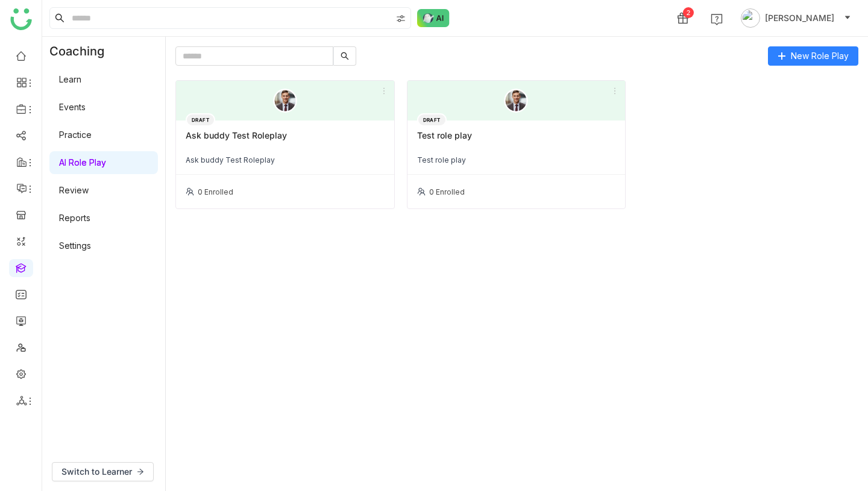 The image size is (868, 491). Describe the element at coordinates (401, 19) in the screenshot. I see `img: search-type.svg` at that location.